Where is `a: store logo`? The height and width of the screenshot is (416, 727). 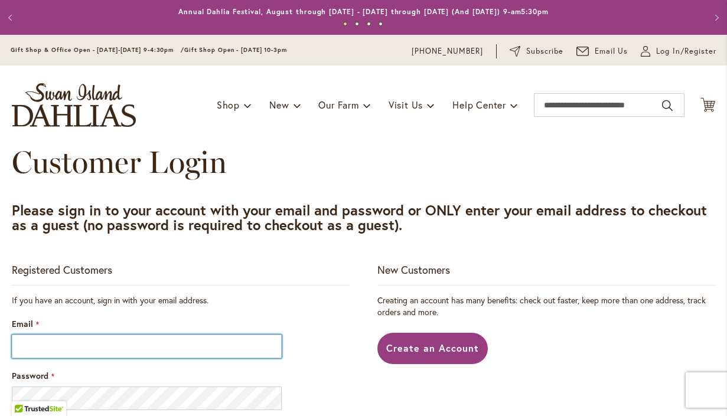 a: store logo is located at coordinates (74, 105).